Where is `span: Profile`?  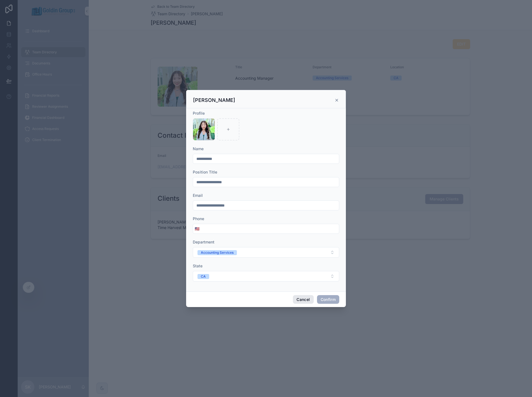 span: Profile is located at coordinates (199, 113).